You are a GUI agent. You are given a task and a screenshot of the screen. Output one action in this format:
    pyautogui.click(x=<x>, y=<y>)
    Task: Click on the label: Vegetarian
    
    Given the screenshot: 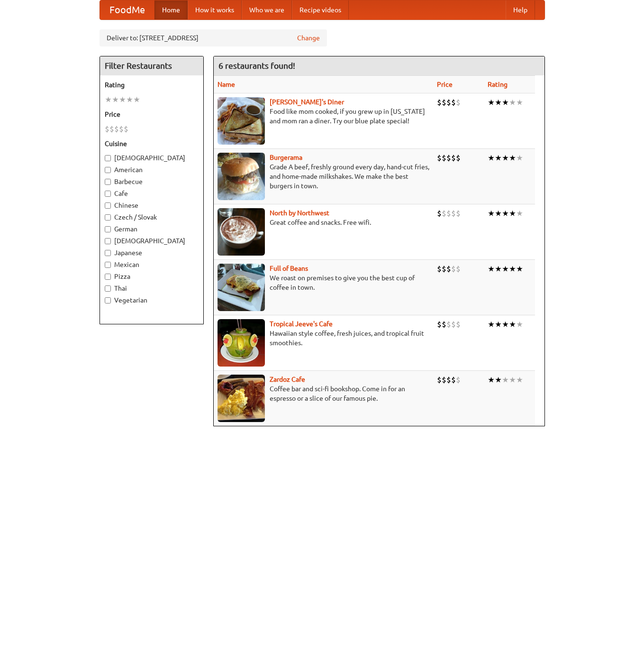 What is the action you would take?
    pyautogui.click(x=152, y=300)
    